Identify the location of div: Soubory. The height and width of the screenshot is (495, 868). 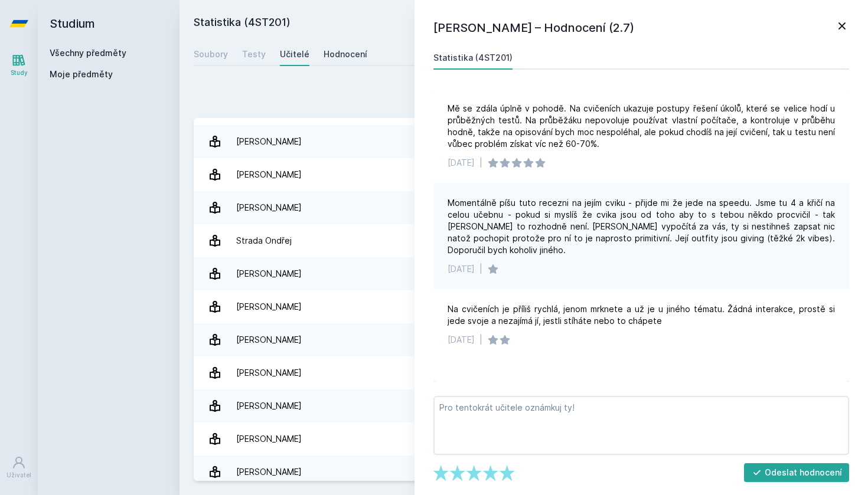
(210, 55).